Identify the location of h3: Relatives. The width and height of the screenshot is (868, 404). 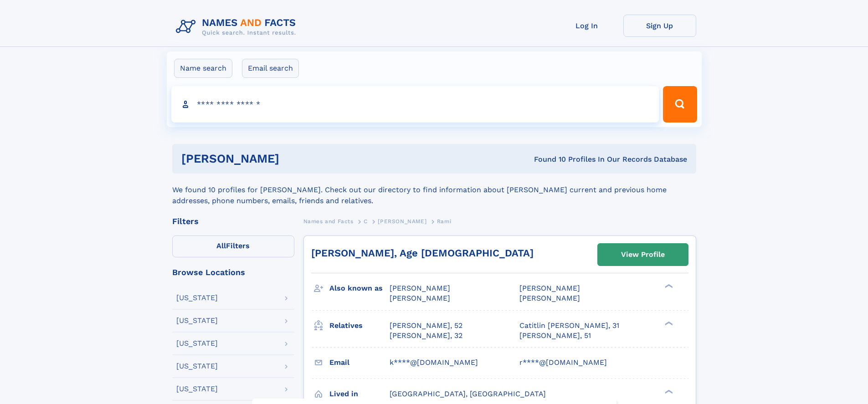
(359, 326).